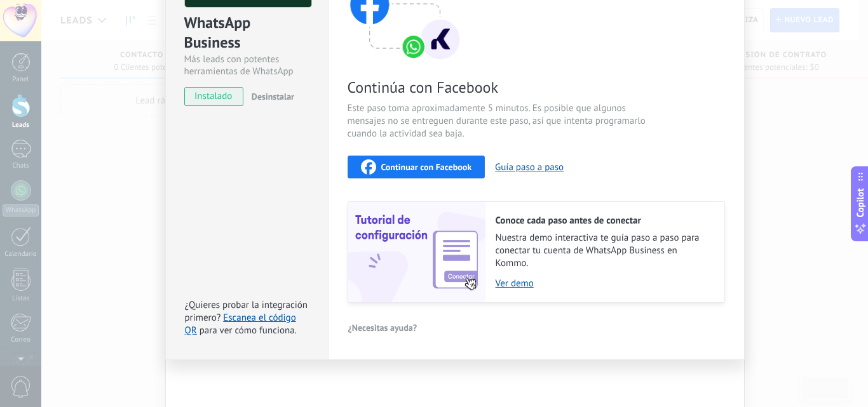 The height and width of the screenshot is (407, 868). What do you see at coordinates (247, 312) in the screenshot?
I see `span: ¿Quieres probar la integración primero?` at bounding box center [247, 312].